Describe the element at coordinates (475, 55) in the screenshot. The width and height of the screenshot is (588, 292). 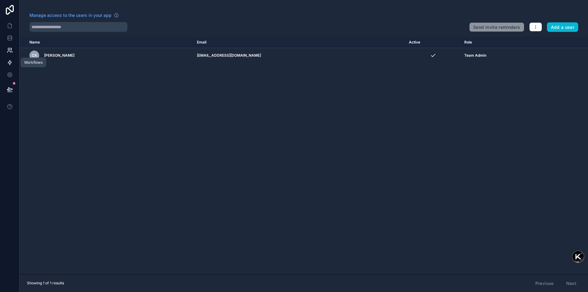
I see `span: Team Admin` at that location.